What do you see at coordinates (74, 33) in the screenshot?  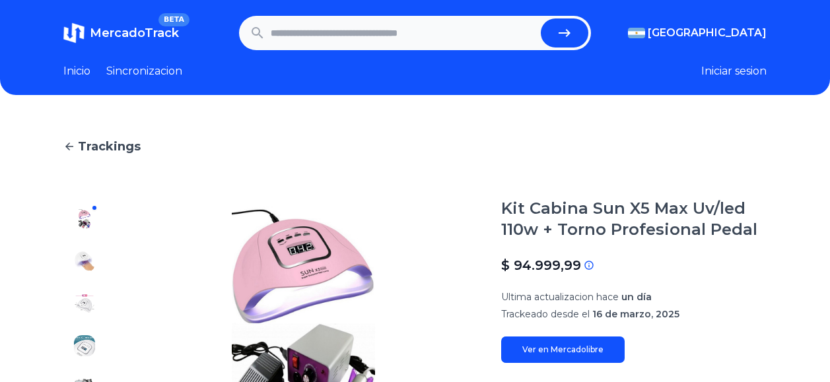 I see `img: MercadoTrack` at bounding box center [74, 33].